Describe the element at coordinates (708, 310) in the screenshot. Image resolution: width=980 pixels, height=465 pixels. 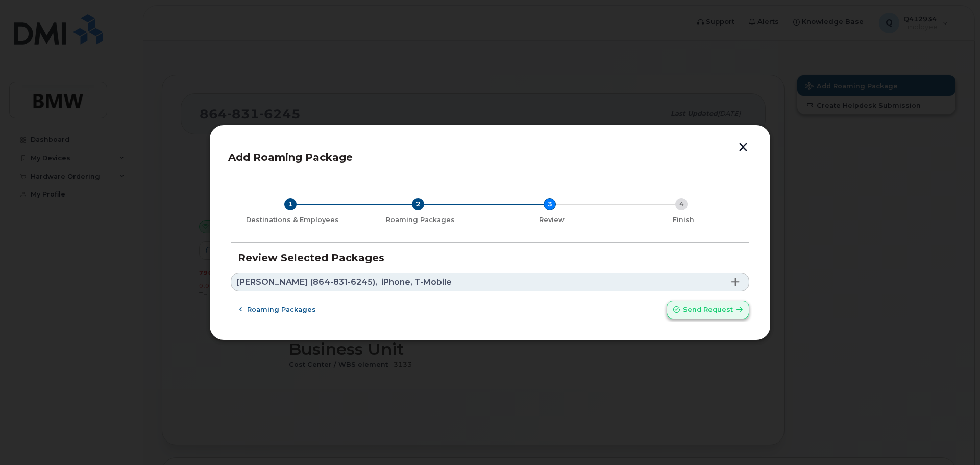
I see `span: Send request` at that location.